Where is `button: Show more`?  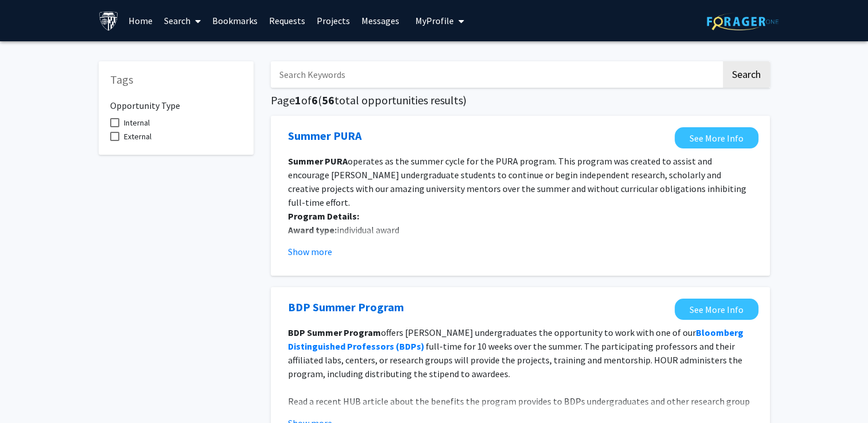 button: Show more is located at coordinates (309, 252).